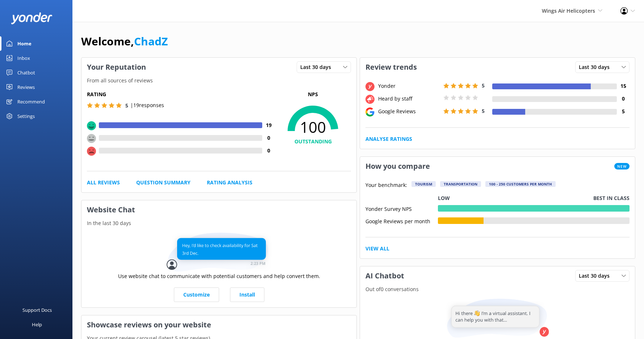 Image resolution: width=644 pixels, height=339 pixels. Describe the element at coordinates (498, 318) in the screenshot. I see `img: assistant...` at that location.